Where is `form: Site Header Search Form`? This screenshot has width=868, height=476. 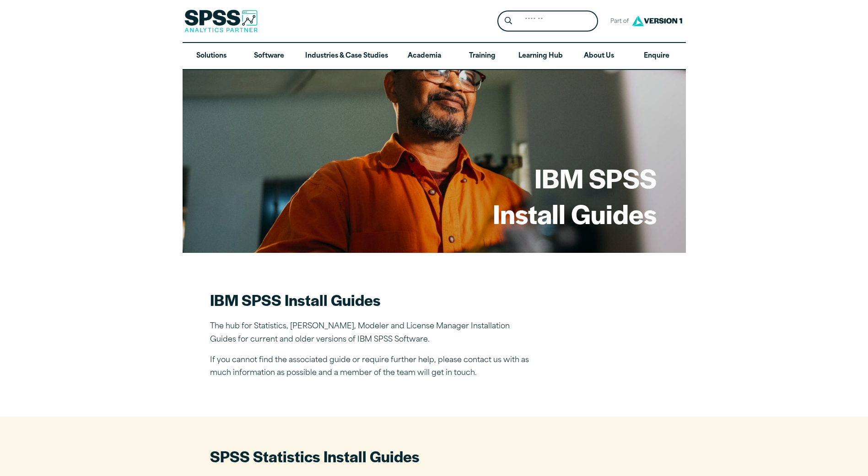
form: Site Header Search Form is located at coordinates (548, 21).